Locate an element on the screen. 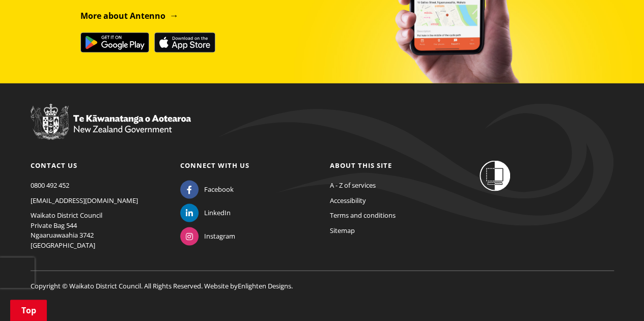  a: More about Antenno is located at coordinates (129, 16).